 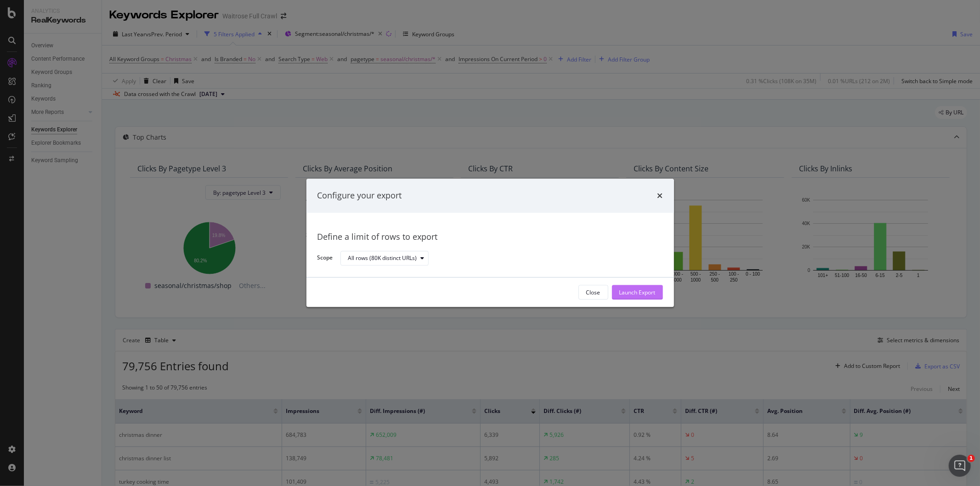 I want to click on div: Close, so click(x=593, y=292).